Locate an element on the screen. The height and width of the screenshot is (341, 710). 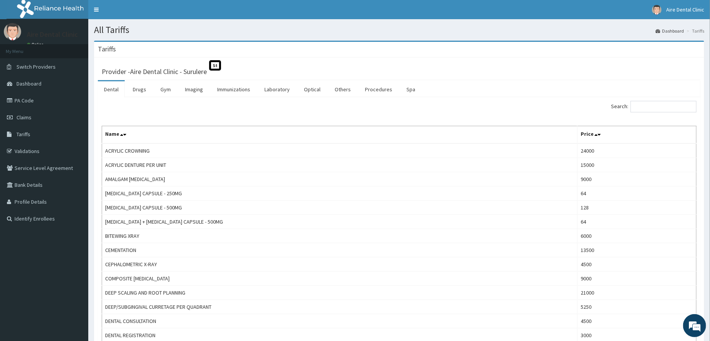
td: DEEP/SUBGINGIVAL CURRETAGE PER QUADRANT is located at coordinates (339, 307).